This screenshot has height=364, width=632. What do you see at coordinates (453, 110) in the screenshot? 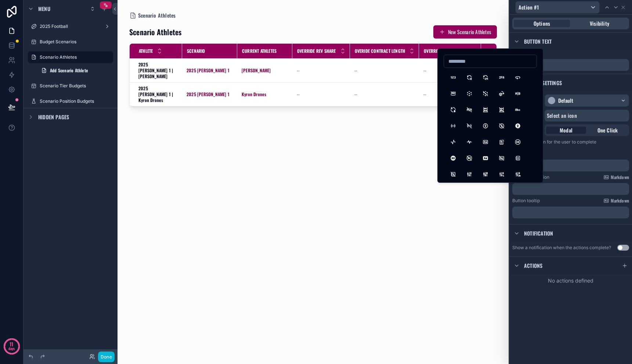
I see `button: AB2` at bounding box center [453, 110].